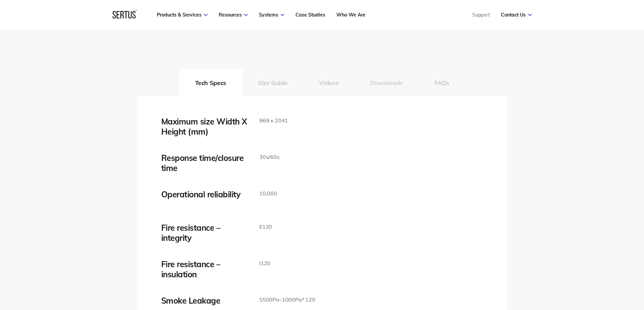 Image resolution: width=644 pixels, height=310 pixels. Describe the element at coordinates (270, 157) in the screenshot. I see `p: 30s/60s` at that location.